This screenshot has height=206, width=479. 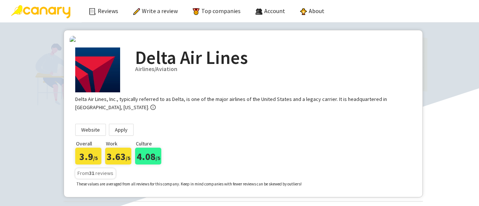 I want to click on b: 31, so click(x=92, y=173).